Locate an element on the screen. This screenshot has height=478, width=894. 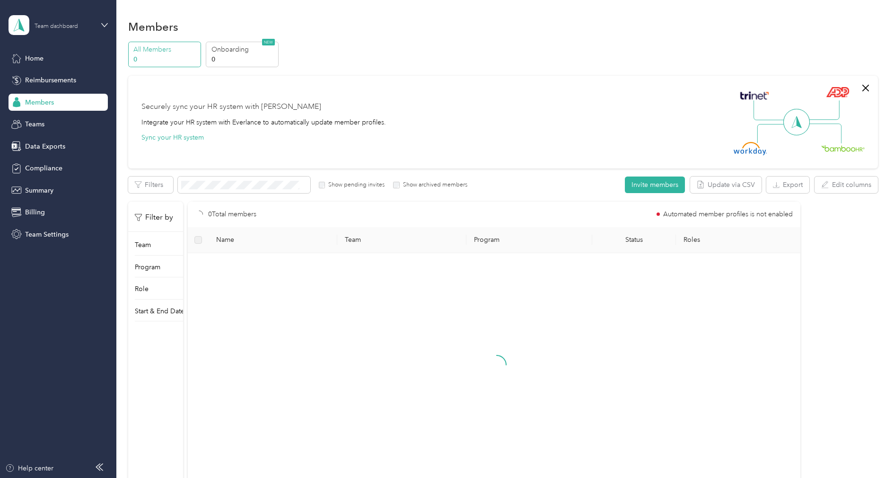
p: Team is located at coordinates (143, 244).